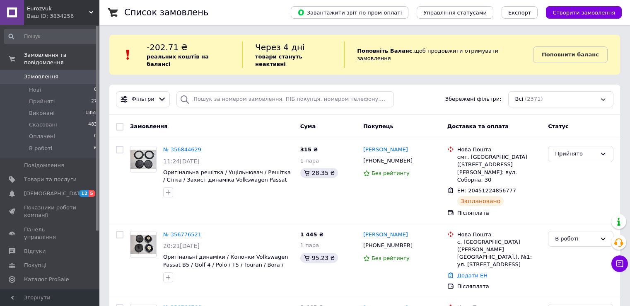 This screenshot has width=630, height=306. Describe the element at coordinates (94, 101) in the screenshot. I see `span: 27` at that location.